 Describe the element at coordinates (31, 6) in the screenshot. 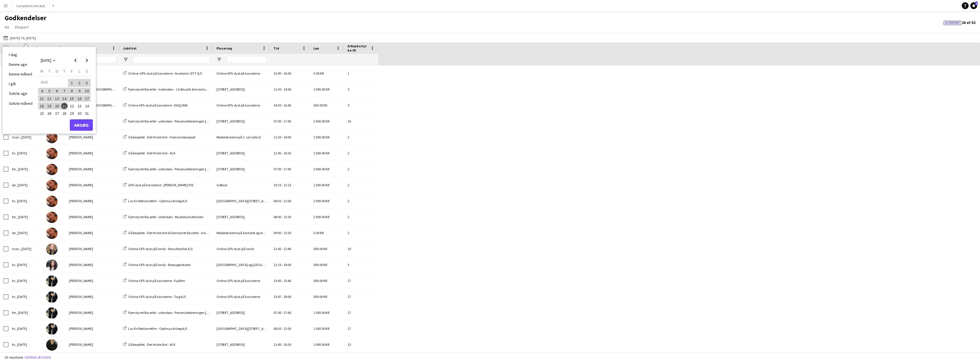

I see `button: Complete Event ApS` at that location.